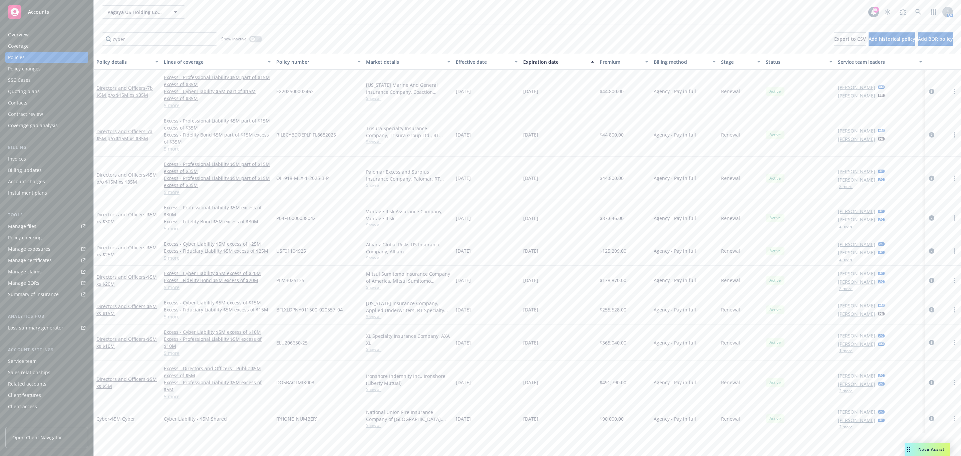 The height and width of the screenshot is (456, 961). I want to click on span: Export to CSV, so click(850, 39).